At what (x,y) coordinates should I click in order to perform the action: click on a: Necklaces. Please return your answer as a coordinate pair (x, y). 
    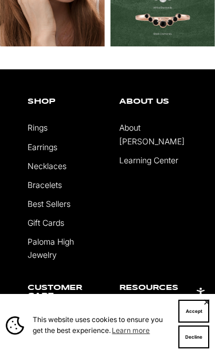
    Looking at the image, I should click on (47, 166).